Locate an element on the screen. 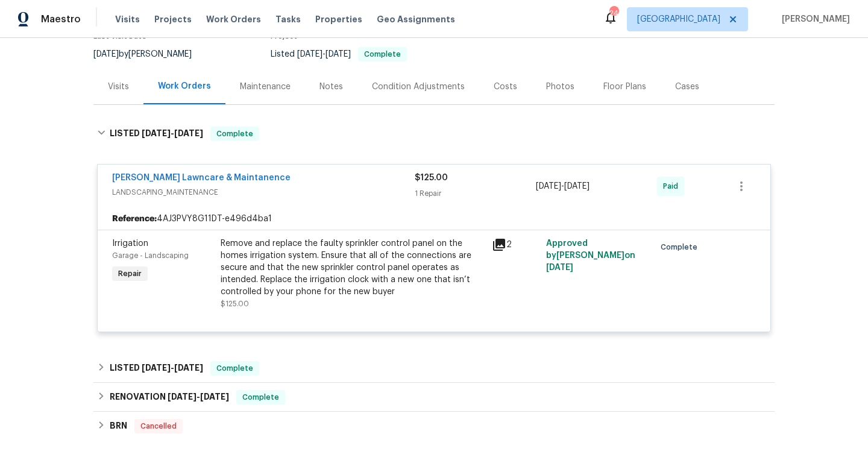  div: 1 Repair is located at coordinates (474, 194).